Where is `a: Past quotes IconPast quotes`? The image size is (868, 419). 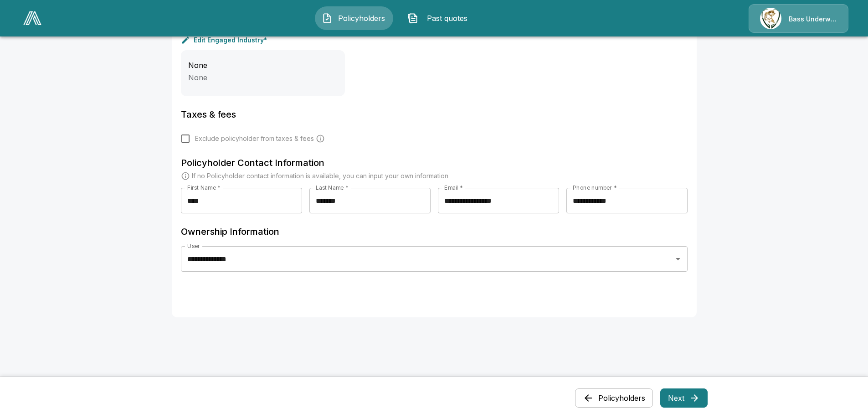 a: Past quotes IconPast quotes is located at coordinates (440, 18).